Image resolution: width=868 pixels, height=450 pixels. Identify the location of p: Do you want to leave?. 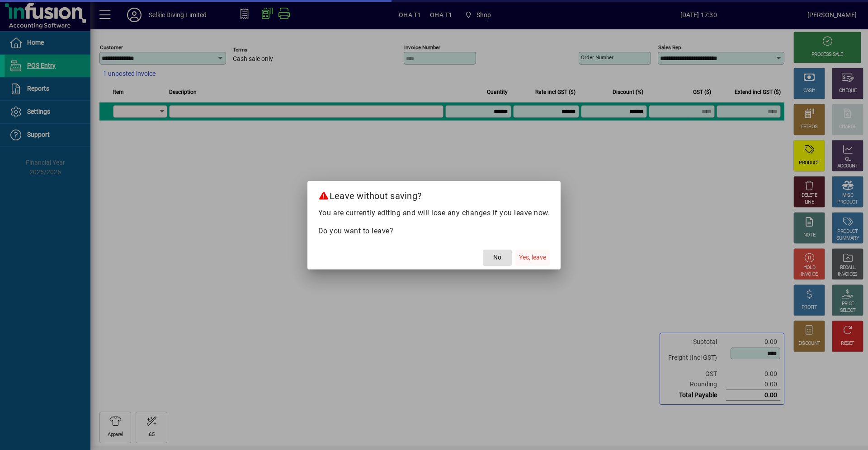
(434, 231).